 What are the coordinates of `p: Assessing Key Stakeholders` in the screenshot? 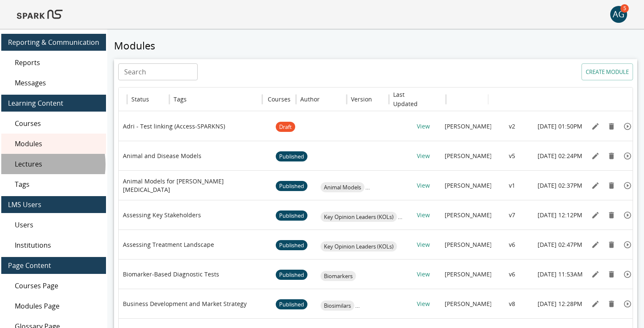 It's located at (162, 215).